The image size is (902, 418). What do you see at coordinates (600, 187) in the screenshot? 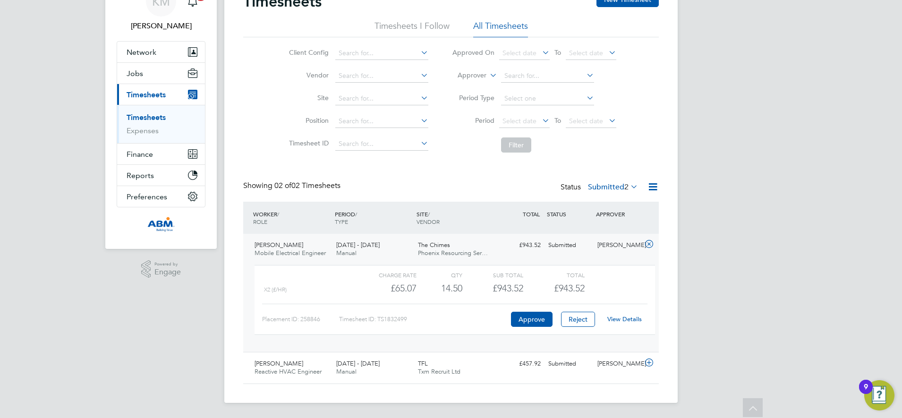
I see `div: Status` at bounding box center [600, 187].